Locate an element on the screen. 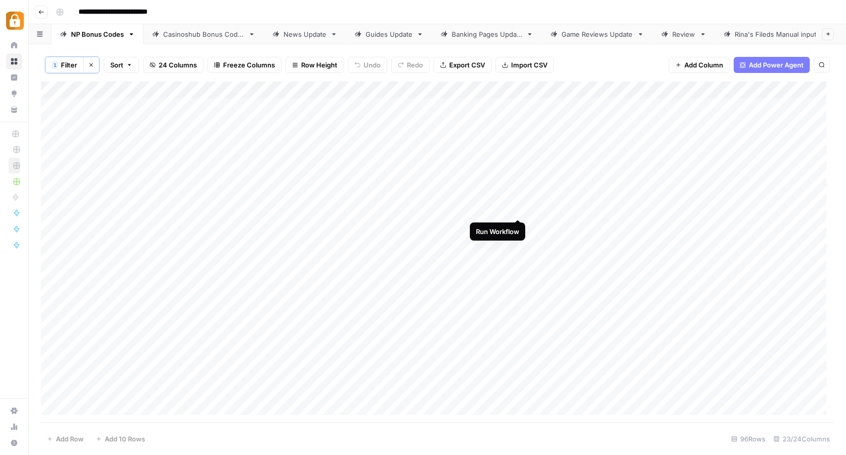  a: Your Data is located at coordinates (14, 110).